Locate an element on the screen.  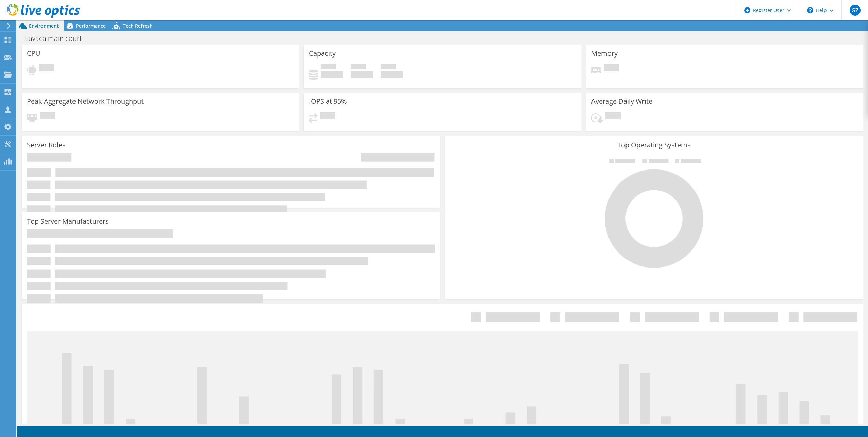
h3: Top Operating Systems is located at coordinates (654, 145).